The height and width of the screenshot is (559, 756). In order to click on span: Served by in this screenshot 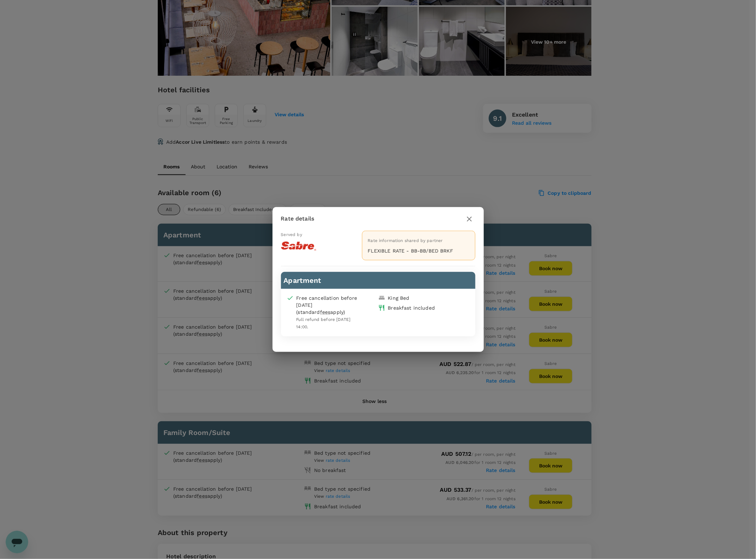, I will do `click(292, 234)`.